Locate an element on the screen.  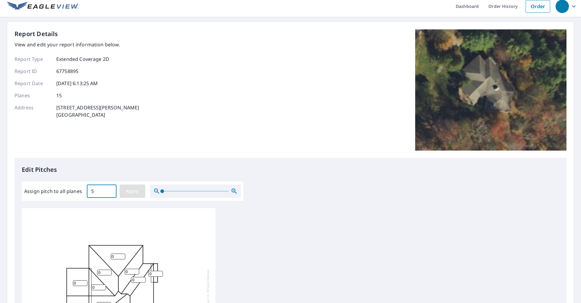
p: Planes is located at coordinates (33, 95).